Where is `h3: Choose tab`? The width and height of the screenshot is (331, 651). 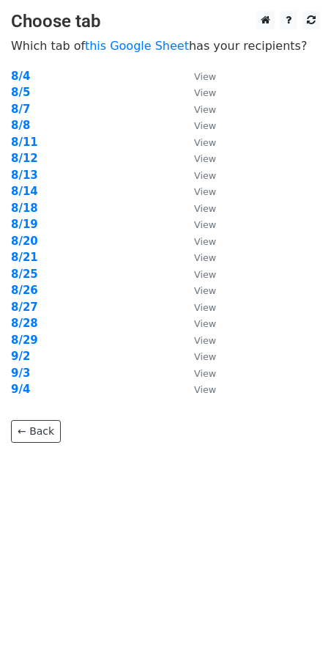
h3: Choose tab is located at coordinates (166, 21).